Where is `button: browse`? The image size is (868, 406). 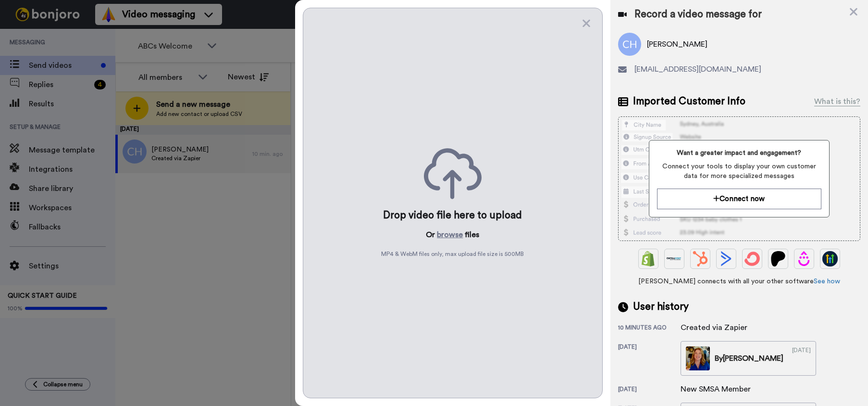
button: browse is located at coordinates (450, 235).